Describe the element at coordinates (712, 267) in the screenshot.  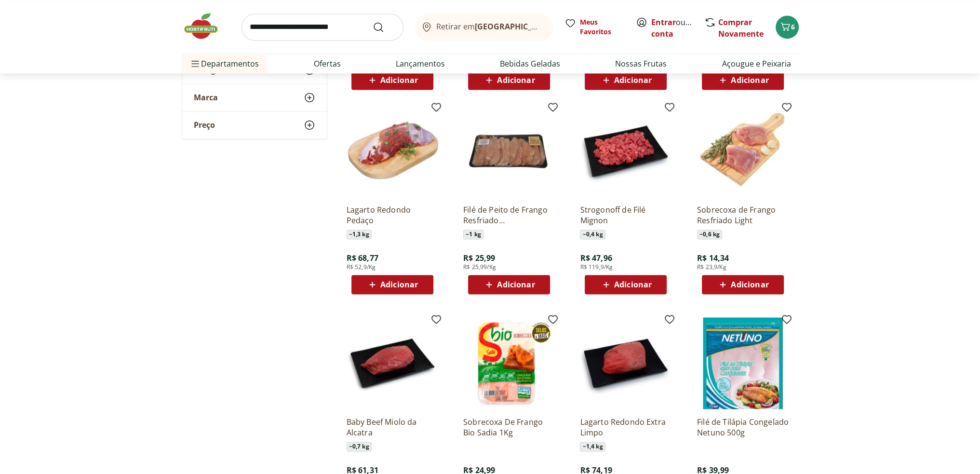
I see `span: R$ 23,9/Kg` at that location.